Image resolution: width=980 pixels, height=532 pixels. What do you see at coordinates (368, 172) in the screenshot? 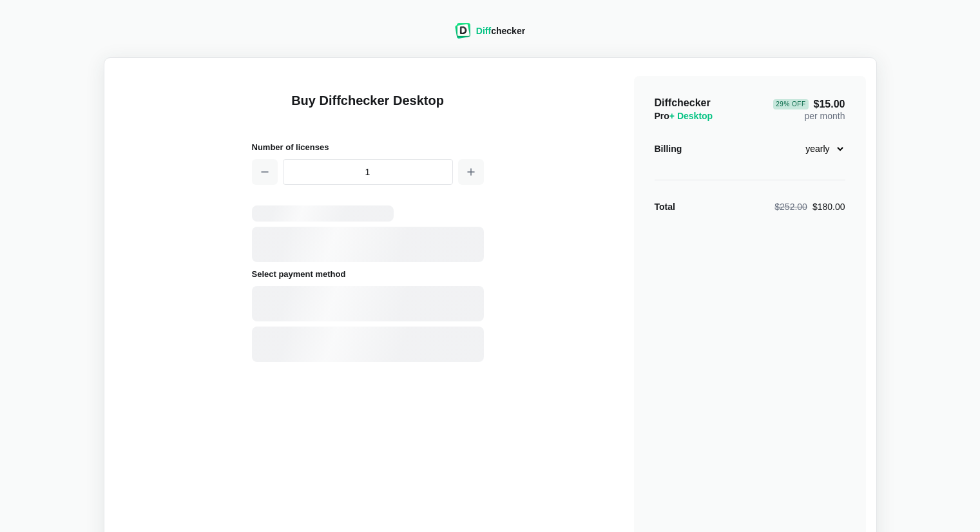
I see `input: 1` at bounding box center [368, 172].